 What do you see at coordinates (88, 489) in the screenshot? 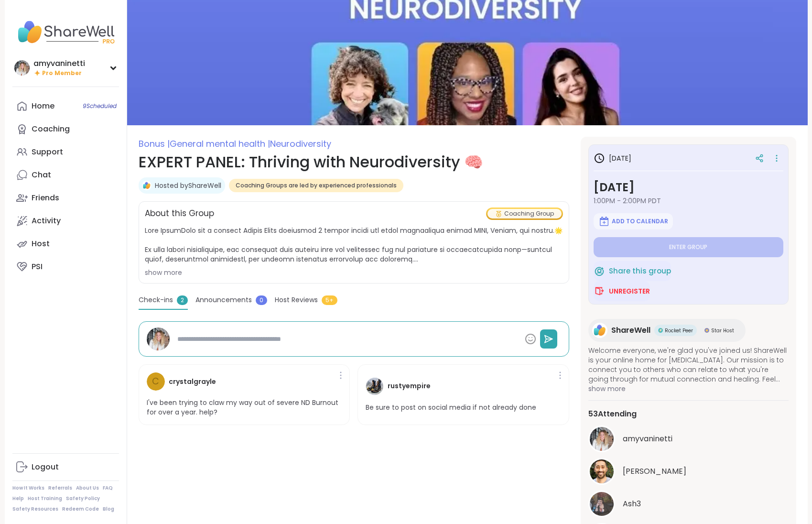
I see `a: About Us` at bounding box center [88, 489].